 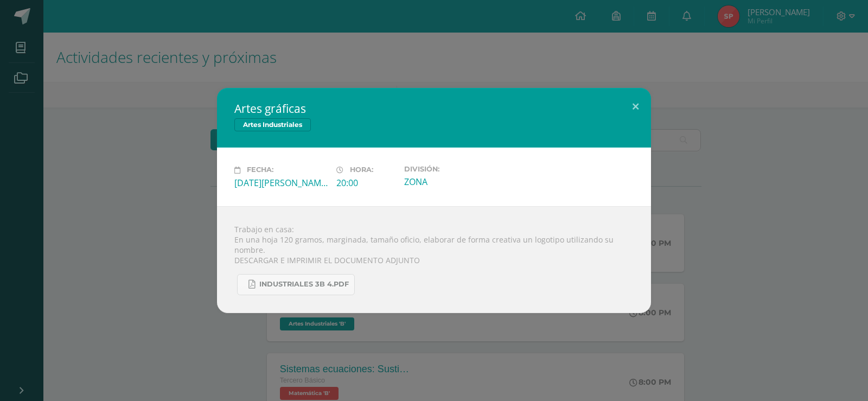 I want to click on div: Trabajo en casa: En una hoja 120 gramos, marginada, tamaño oficio, elaborar de forma creativa un ..., so click(x=434, y=259).